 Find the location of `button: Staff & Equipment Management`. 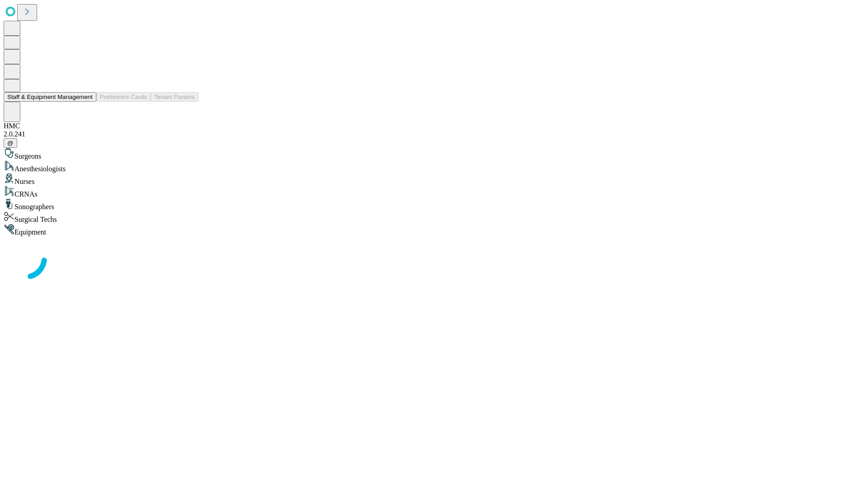

button: Staff & Equipment Management is located at coordinates (50, 97).